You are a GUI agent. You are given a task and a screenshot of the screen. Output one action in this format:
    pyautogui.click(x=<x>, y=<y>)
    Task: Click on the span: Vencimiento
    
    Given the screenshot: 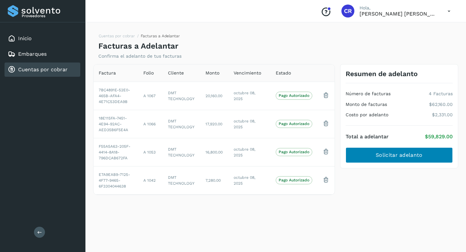 What is the action you would take?
    pyautogui.click(x=247, y=73)
    